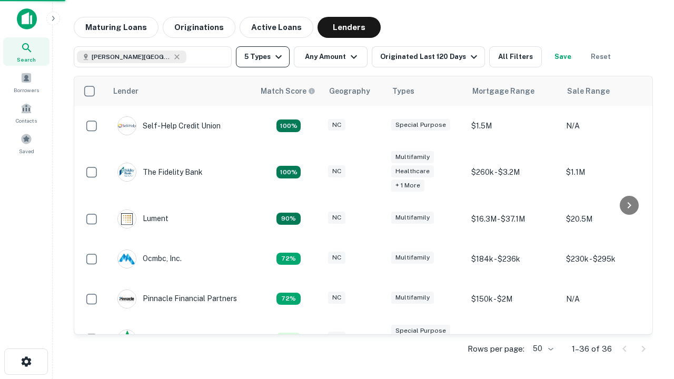 This screenshot has width=674, height=379. I want to click on a: Search, so click(26, 52).